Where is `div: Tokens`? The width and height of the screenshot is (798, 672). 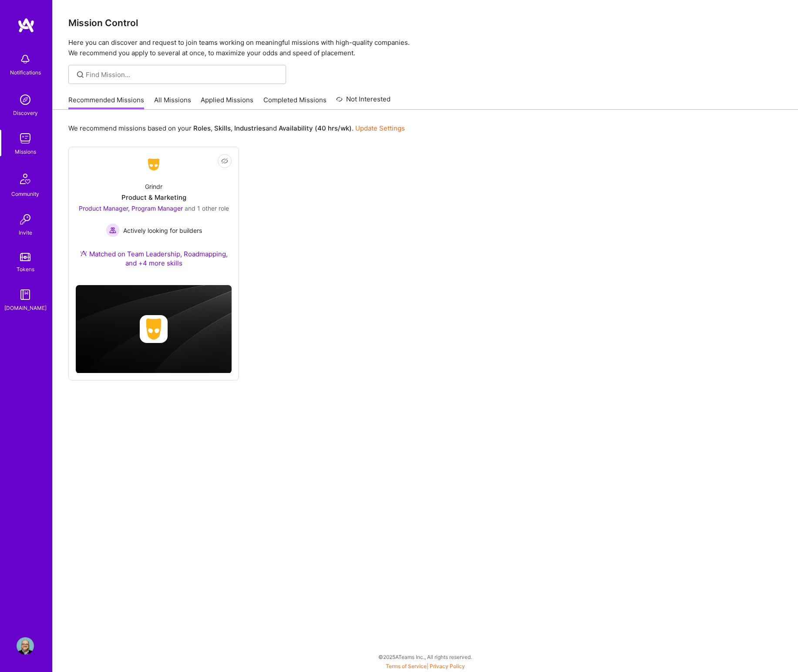
div: Tokens is located at coordinates (25, 269).